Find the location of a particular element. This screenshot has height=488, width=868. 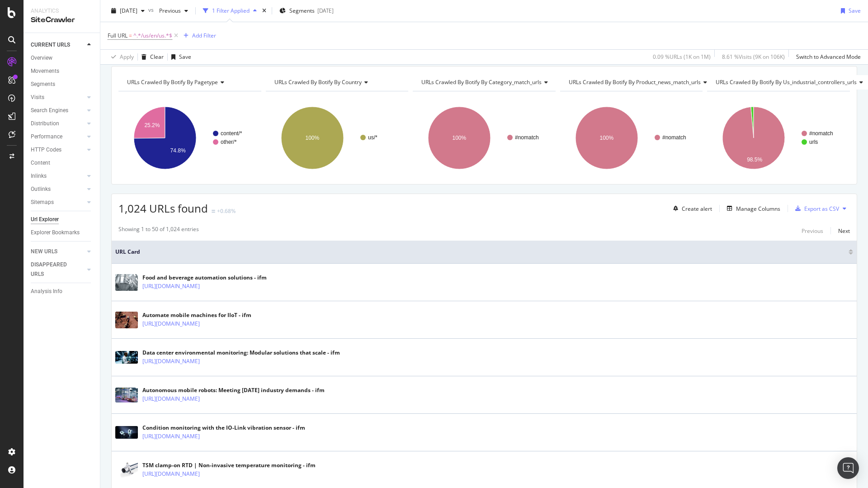

text: 25.2% is located at coordinates (152, 125).